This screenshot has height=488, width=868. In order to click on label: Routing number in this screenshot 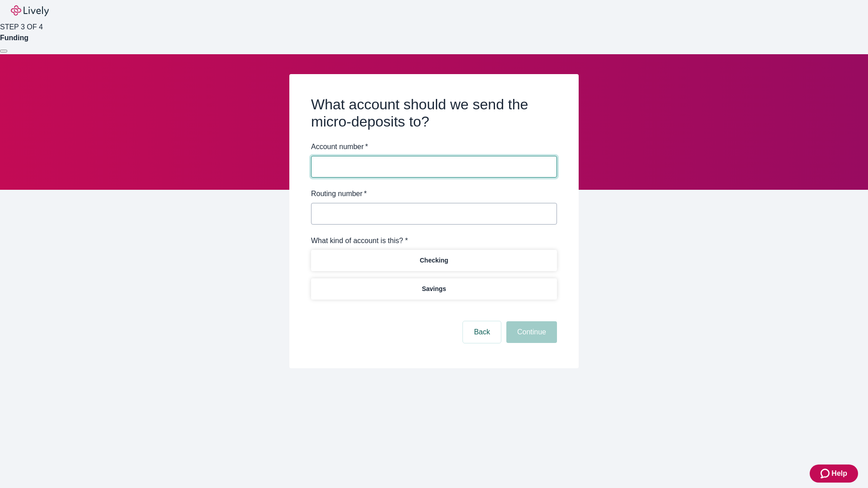, I will do `click(338, 194)`.